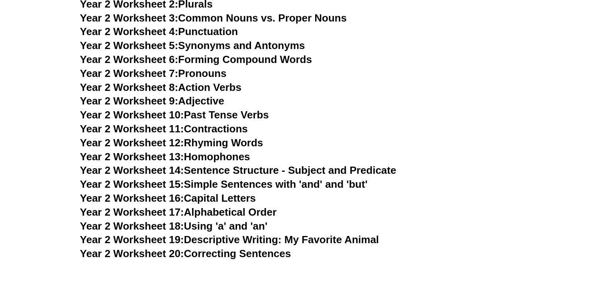  I want to click on a: Year 2 Worksheet 13:Homophones, so click(165, 157).